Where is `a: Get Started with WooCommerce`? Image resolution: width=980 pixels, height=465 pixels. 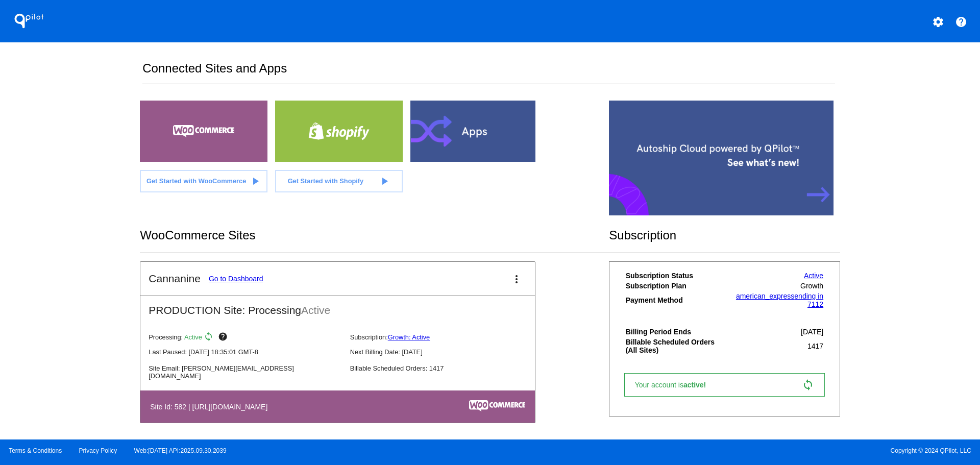 a: Get Started with WooCommerce is located at coordinates (204, 182).